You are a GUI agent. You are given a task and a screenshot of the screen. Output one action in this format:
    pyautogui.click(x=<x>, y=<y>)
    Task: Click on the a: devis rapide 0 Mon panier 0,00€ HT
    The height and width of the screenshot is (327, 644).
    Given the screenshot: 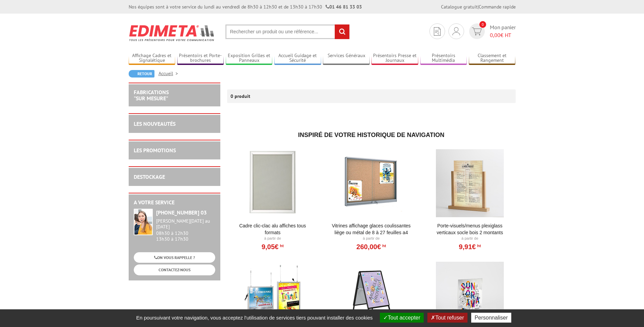 What is the action you would take?
    pyautogui.click(x=492, y=31)
    